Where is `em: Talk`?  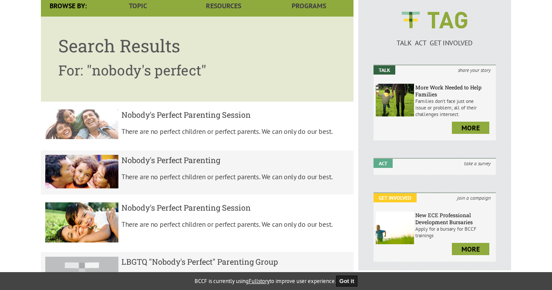
em: Talk is located at coordinates (385, 70).